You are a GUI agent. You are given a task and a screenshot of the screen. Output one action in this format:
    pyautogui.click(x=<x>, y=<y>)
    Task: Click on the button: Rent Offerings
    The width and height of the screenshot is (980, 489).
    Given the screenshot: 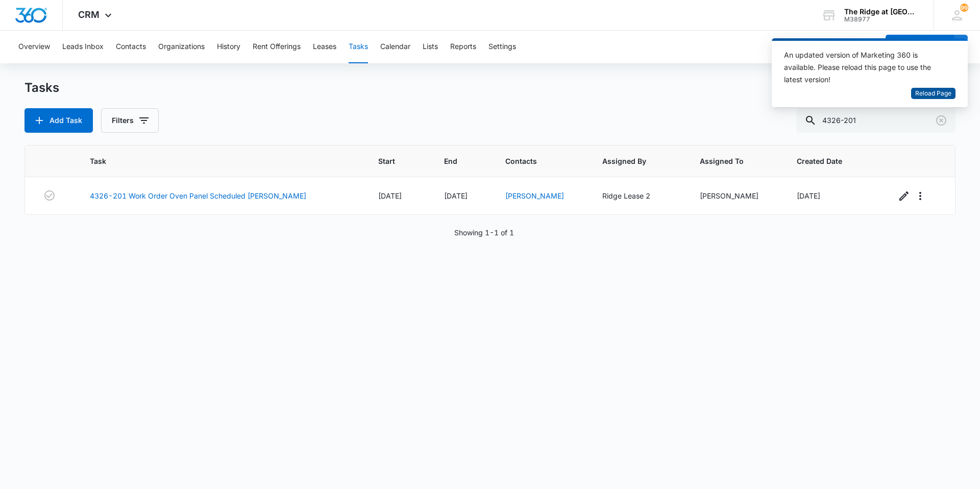 What is the action you would take?
    pyautogui.click(x=277, y=47)
    